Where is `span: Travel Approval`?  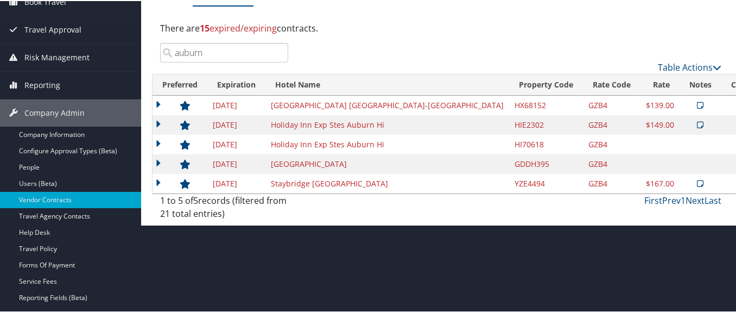 span: Travel Approval is located at coordinates (53, 29).